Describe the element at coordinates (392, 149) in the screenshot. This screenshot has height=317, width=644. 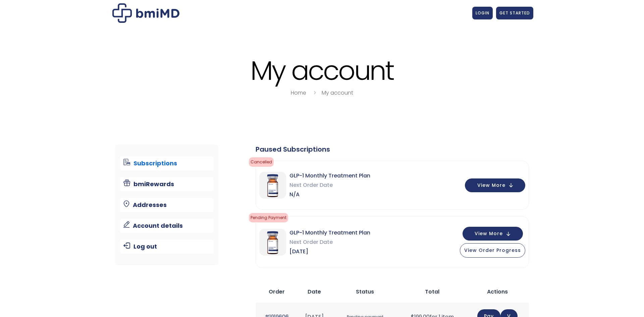
I see `div: Paused Subscriptions` at that location.